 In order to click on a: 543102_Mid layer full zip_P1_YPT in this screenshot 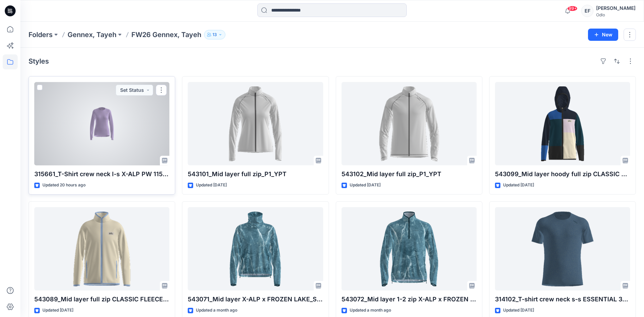, I will do `click(409, 123)`.